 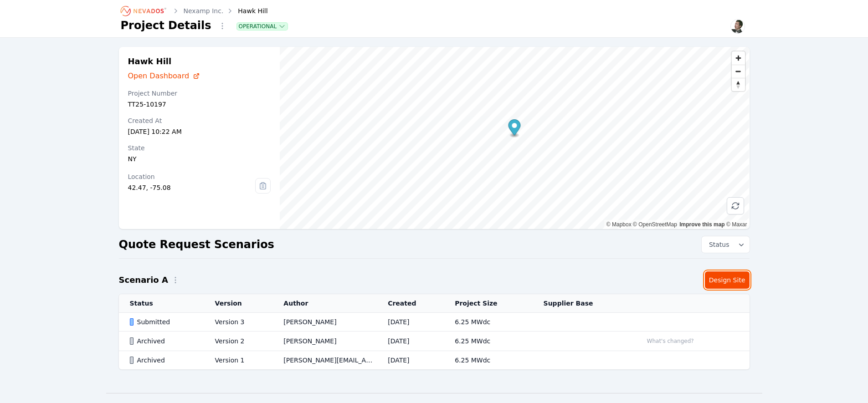 I want to click on button: What's changed?, so click(x=670, y=341).